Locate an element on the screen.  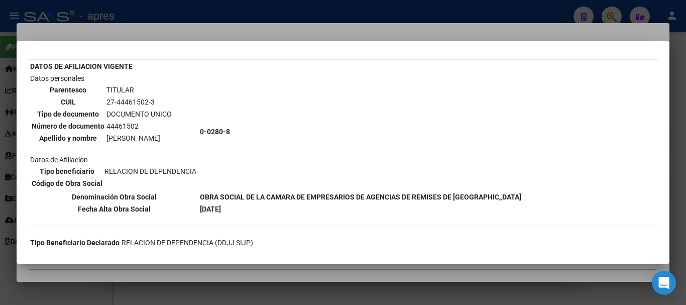
div: Open Intercom Messenger is located at coordinates (664, 283).